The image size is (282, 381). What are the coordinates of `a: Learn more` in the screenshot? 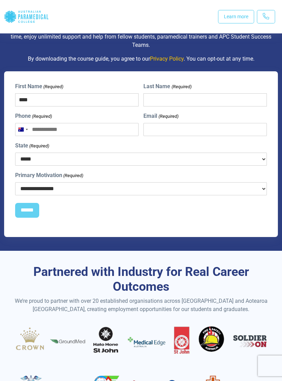 It's located at (236, 17).